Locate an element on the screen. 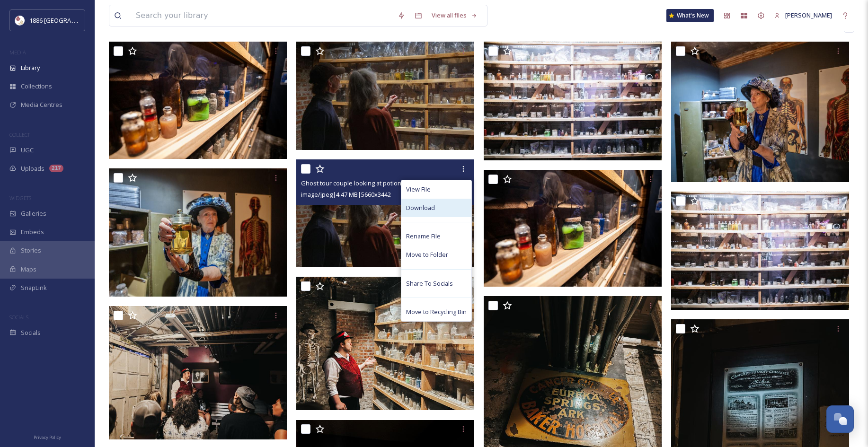 The image size is (868, 447). button: Open Chat is located at coordinates (840, 419).